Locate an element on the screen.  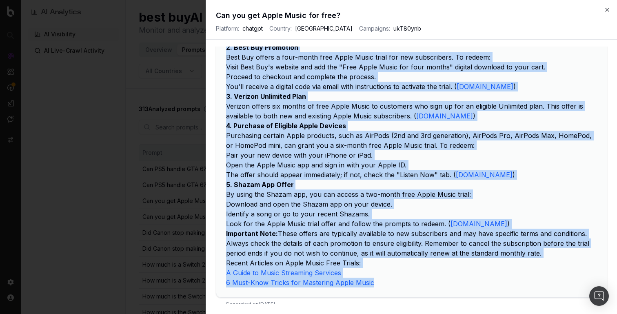
a: A Guide to Music Streaming Services is located at coordinates (284, 273).